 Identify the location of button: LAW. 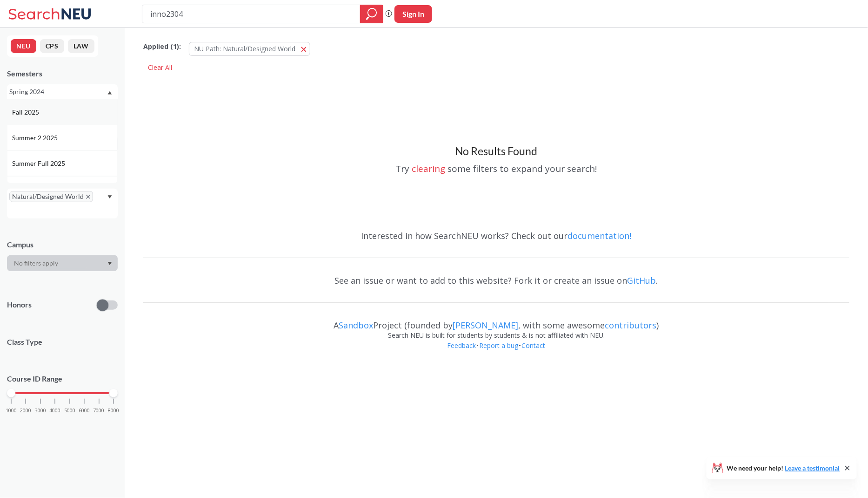
(81, 46).